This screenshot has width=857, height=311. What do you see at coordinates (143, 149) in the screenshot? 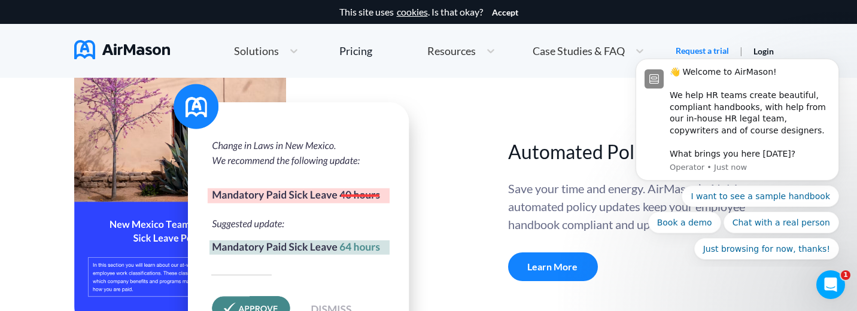
I see `button: Quick reply: I want to see a sample handbook` at bounding box center [143, 149].